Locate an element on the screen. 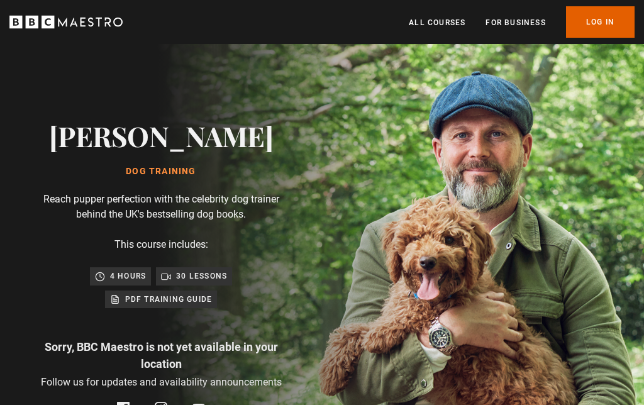  p: 30 lessons is located at coordinates (201, 276).